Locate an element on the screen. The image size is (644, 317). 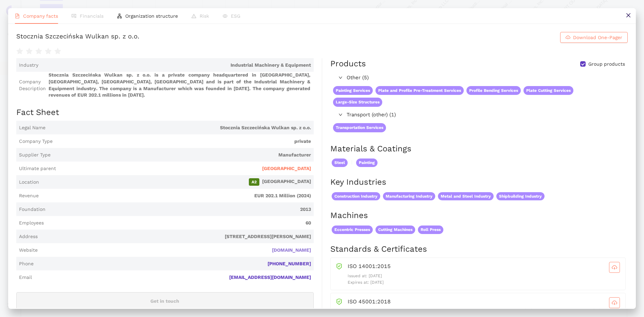
span: Shipbuilding Industry is located at coordinates (521, 196).